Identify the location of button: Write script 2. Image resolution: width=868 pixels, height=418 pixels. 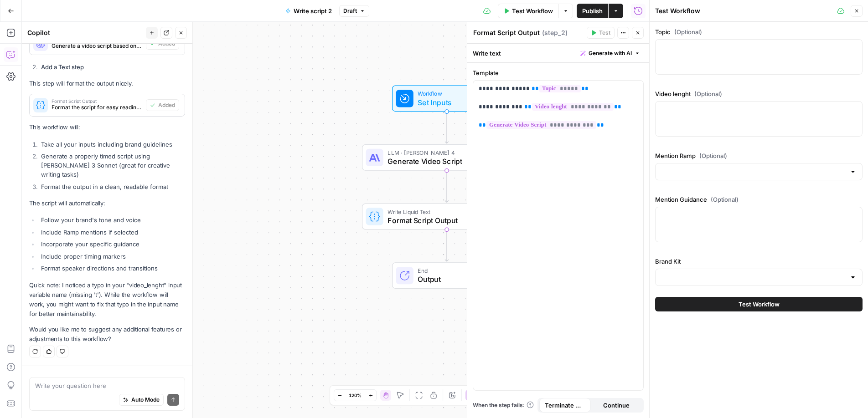
(309, 11).